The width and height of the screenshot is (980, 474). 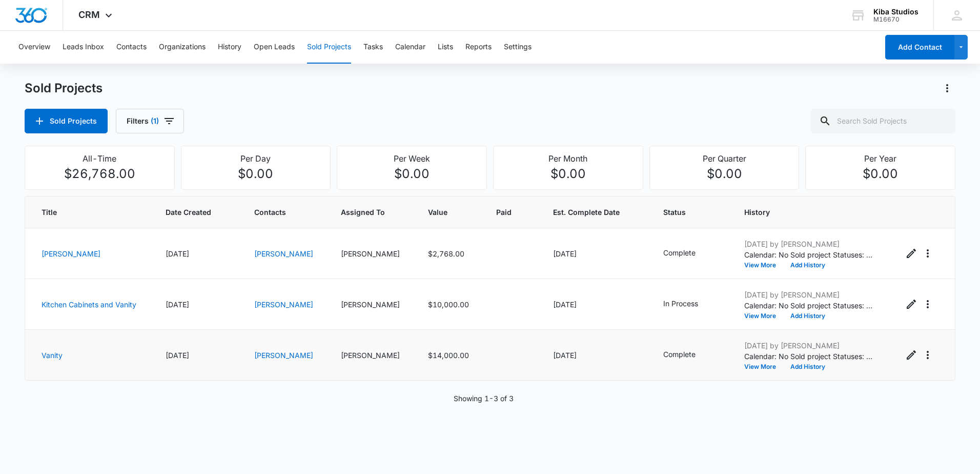 I want to click on p: Per Week, so click(x=411, y=159).